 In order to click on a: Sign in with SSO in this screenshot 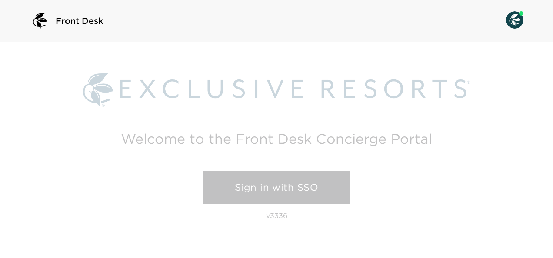, I will do `click(277, 188)`.